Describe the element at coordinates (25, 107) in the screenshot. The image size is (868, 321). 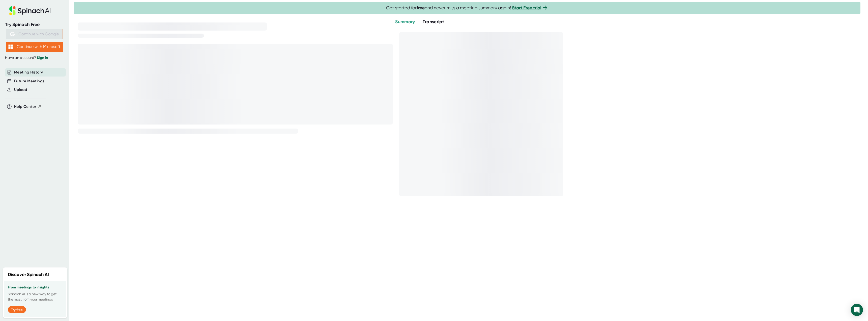
I see `span: Help Center` at that location.